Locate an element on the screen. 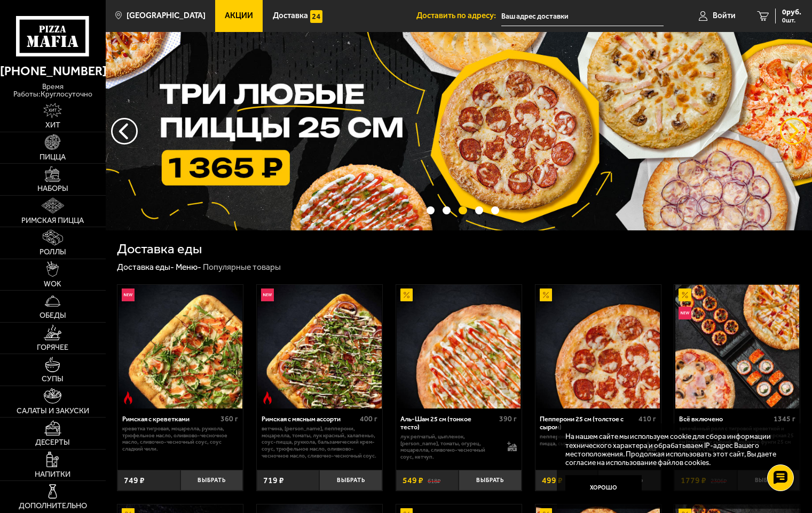  span: 499 ₽ is located at coordinates (552, 481).